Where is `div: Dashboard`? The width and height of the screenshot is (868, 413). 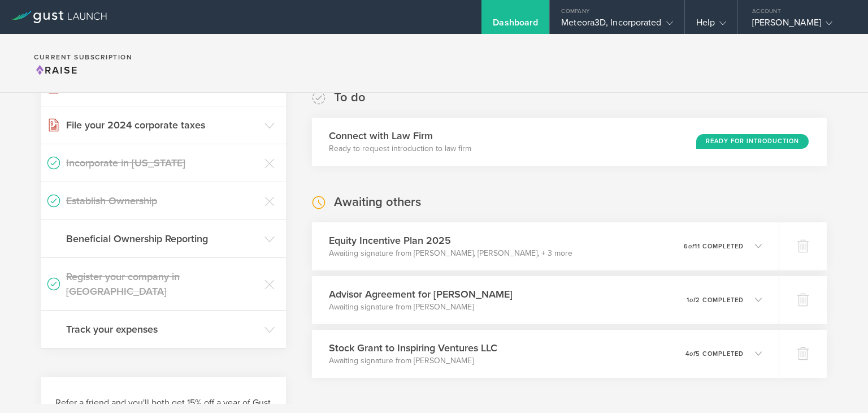 div: Dashboard is located at coordinates (516, 26).